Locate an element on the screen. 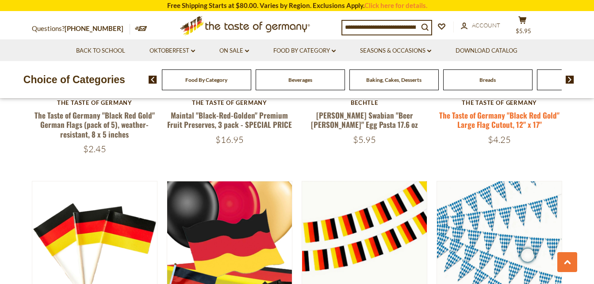 Image resolution: width=594 pixels, height=284 pixels. a: The Taste of Germany "Black Red Gold" German Flags (pack of 5), weather-resistant, 8 x 5 inches is located at coordinates (95, 125).